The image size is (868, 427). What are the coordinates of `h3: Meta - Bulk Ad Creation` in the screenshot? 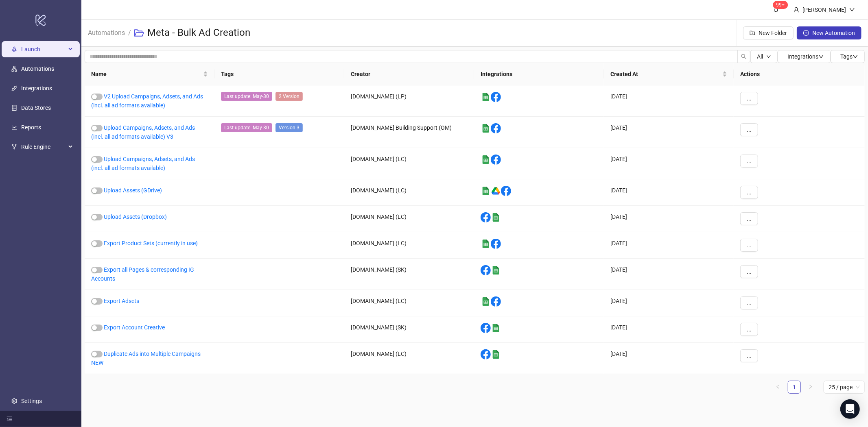 It's located at (199, 33).